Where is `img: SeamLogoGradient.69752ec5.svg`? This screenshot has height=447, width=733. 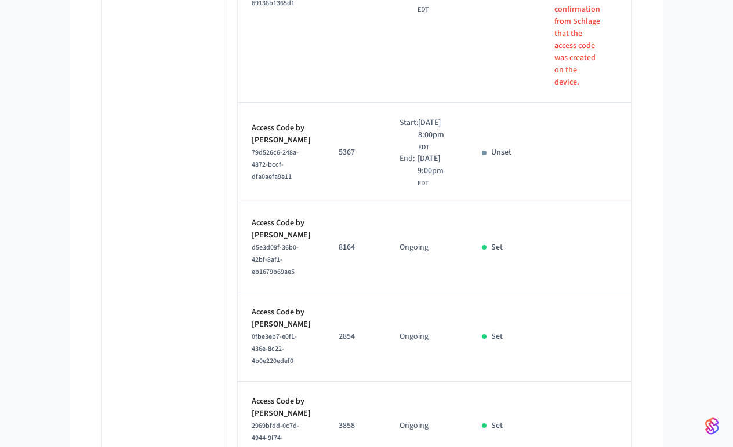
img: SeamLogoGradient.69752ec5.svg is located at coordinates (712, 427).